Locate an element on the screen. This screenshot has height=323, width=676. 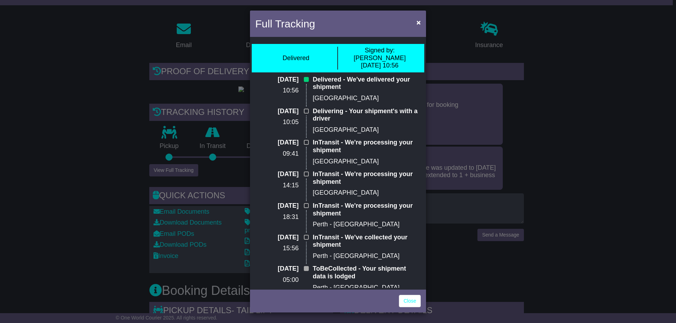
p: 10:56 is located at coordinates (277, 91).